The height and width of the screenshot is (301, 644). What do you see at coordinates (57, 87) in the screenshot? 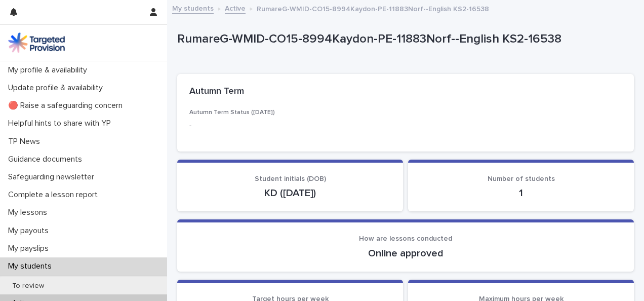
I see `p: Update profile & availability` at bounding box center [57, 87].